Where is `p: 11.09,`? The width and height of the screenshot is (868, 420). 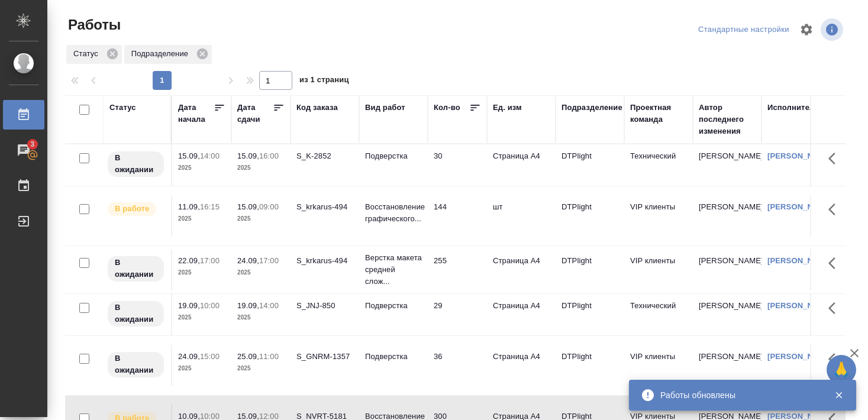
p: 11.09, is located at coordinates (189, 206).